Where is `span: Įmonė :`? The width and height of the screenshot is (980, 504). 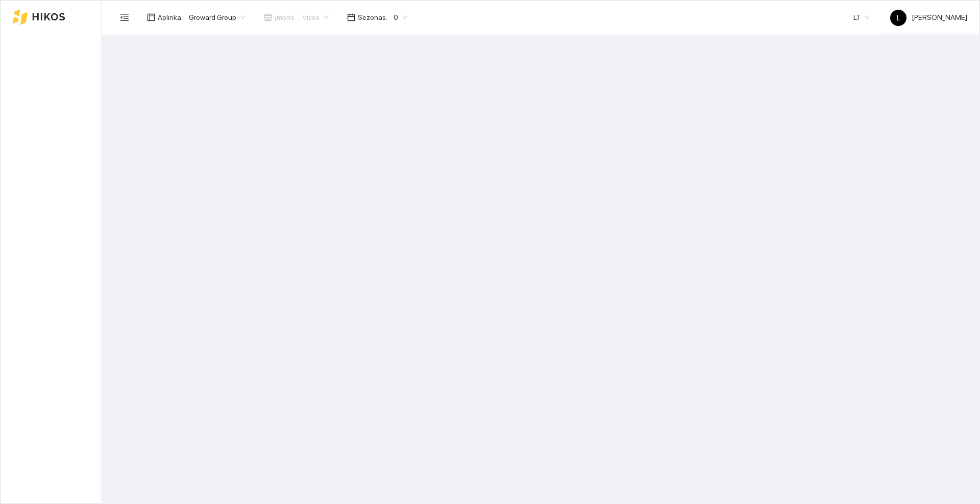
span: Įmonė : is located at coordinates (285, 17).